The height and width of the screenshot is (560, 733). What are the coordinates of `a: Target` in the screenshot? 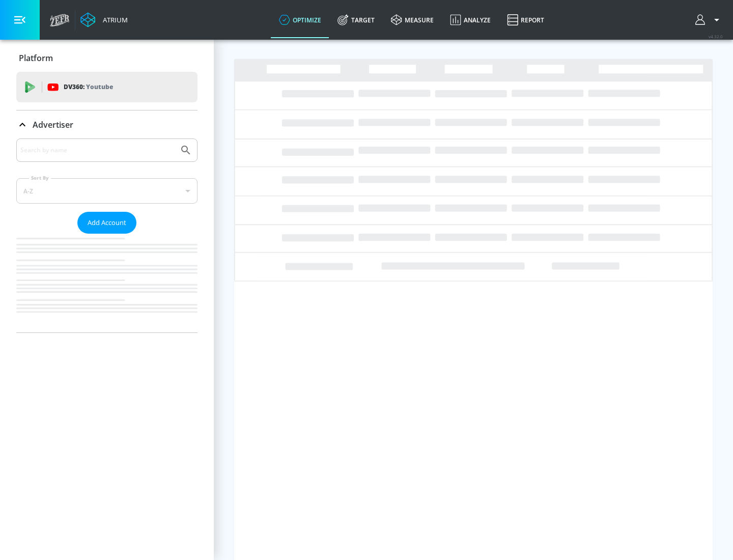 It's located at (356, 20).